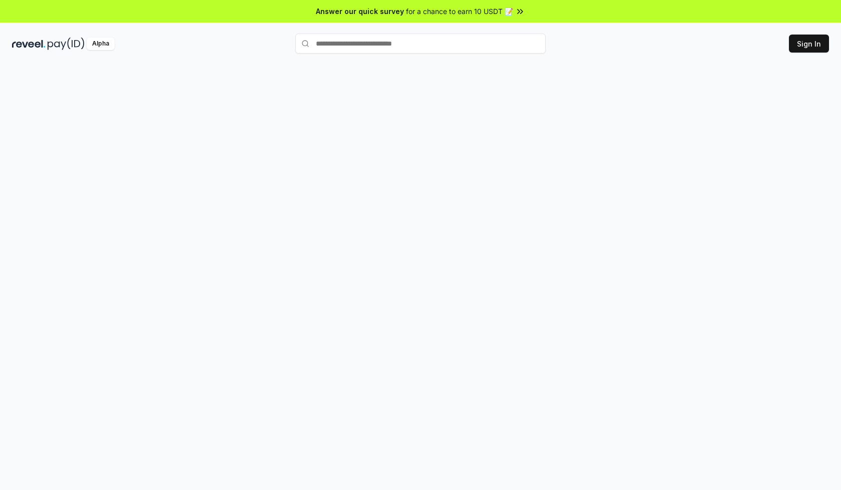 The image size is (841, 490). Describe the element at coordinates (66, 44) in the screenshot. I see `img: pay_id` at that location.